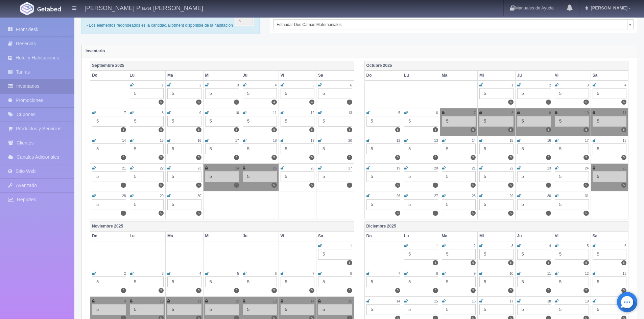 The height and width of the screenshot is (319, 644). I want to click on label: 4, so click(312, 102).